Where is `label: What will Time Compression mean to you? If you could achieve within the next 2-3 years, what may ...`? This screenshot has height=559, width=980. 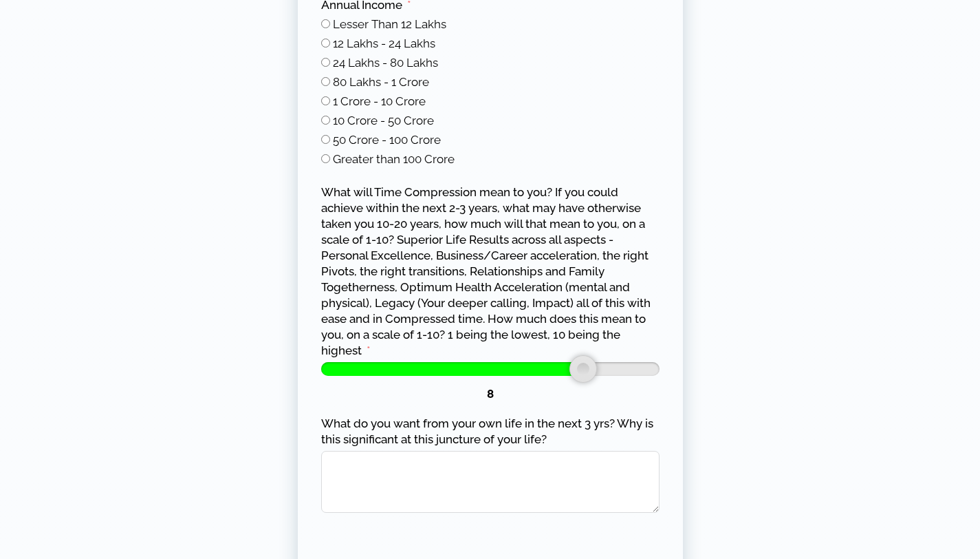 label: What will Time Compression mean to you? If you could achieve within the next 2-3 years, what may ... is located at coordinates (490, 271).